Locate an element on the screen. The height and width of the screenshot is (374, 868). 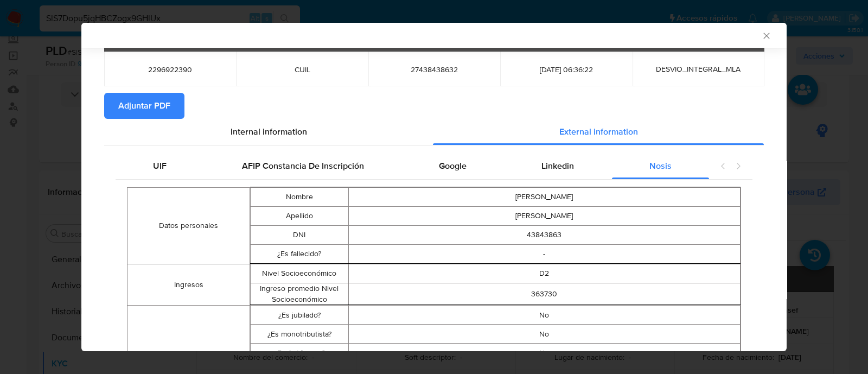
td: 363730 is located at coordinates (545, 294).